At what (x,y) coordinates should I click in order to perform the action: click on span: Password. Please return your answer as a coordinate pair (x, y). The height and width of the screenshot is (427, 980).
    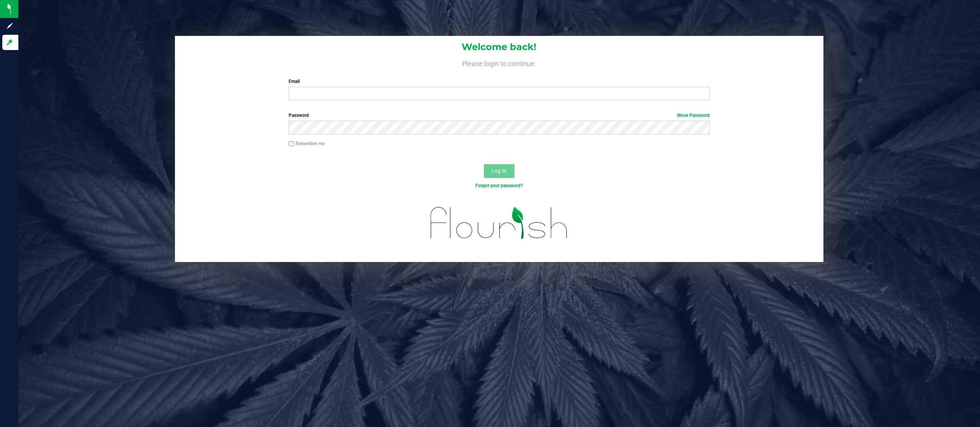
    Looking at the image, I should click on (299, 115).